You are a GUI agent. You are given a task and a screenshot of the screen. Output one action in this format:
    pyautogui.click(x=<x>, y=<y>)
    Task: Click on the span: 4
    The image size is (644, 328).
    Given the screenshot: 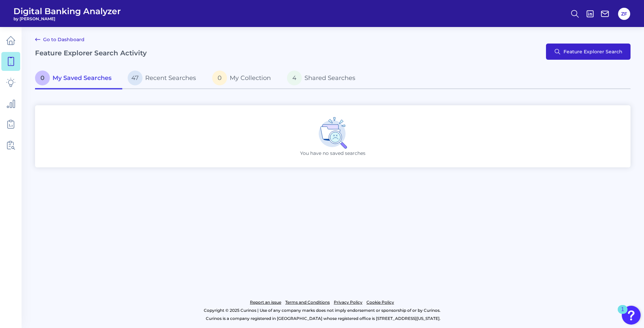 What is the action you would take?
    pyautogui.click(x=294, y=78)
    